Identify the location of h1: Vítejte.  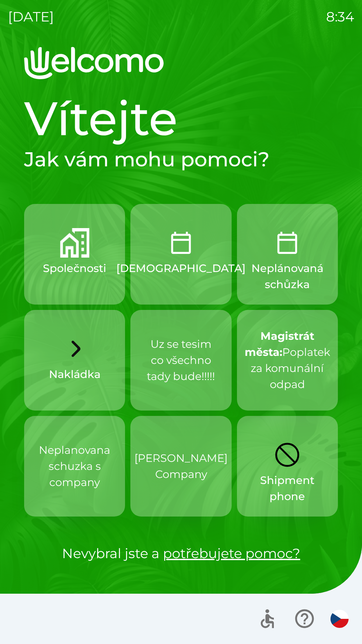
(181, 118).